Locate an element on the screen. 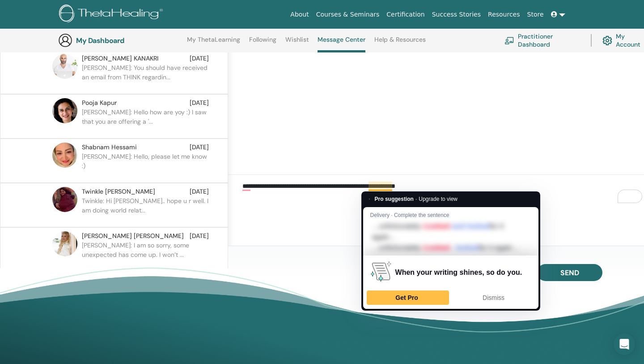 Image resolution: width=644 pixels, height=364 pixels. a: Wishlist is located at coordinates (297, 43).